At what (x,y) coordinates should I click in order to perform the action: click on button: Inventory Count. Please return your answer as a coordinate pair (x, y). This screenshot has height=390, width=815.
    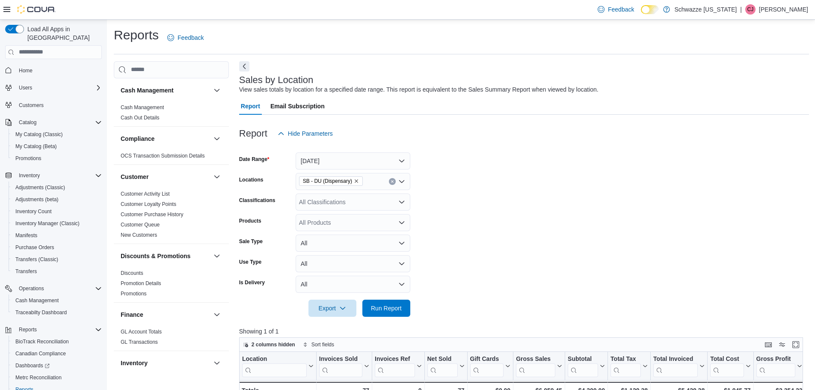
    Looking at the image, I should click on (57, 211).